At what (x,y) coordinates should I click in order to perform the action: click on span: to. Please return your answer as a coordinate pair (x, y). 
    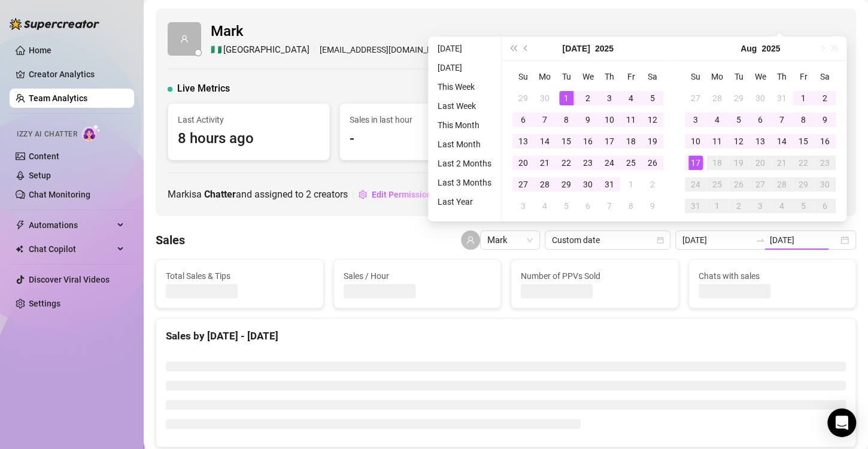
    Looking at the image, I should click on (760, 240).